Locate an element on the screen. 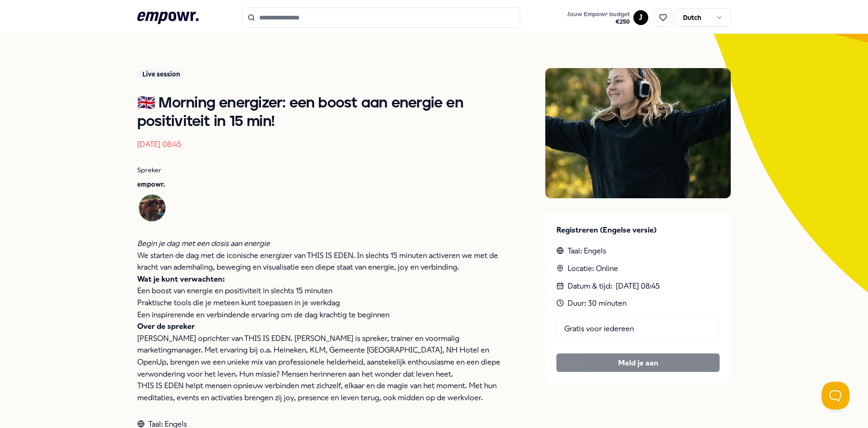  p: Registreren (Engelse versie) is located at coordinates (638, 230).